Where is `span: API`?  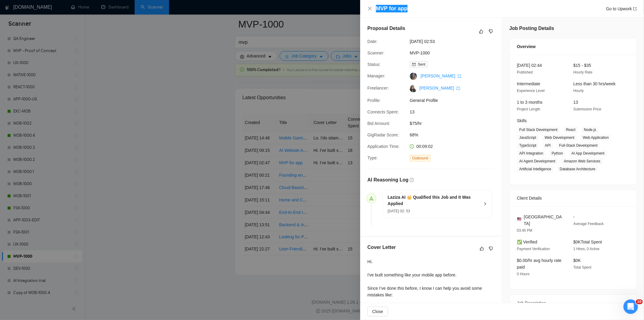 span: API is located at coordinates (548, 146).